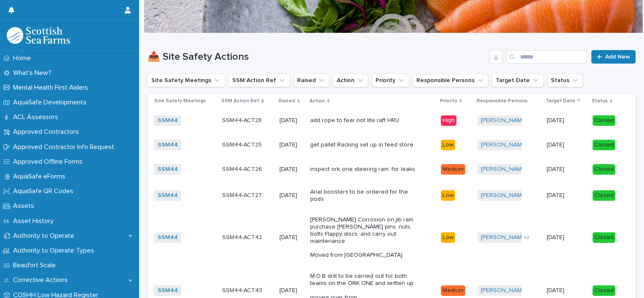 This screenshot has height=298, width=644. Describe the element at coordinates (25, 206) in the screenshot. I see `p: Assets` at that location.